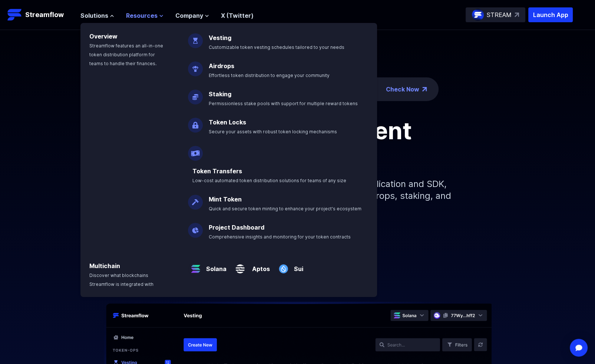 This screenshot has height=364, width=595. What do you see at coordinates (550, 15) in the screenshot?
I see `p: Launch App` at bounding box center [550, 15].